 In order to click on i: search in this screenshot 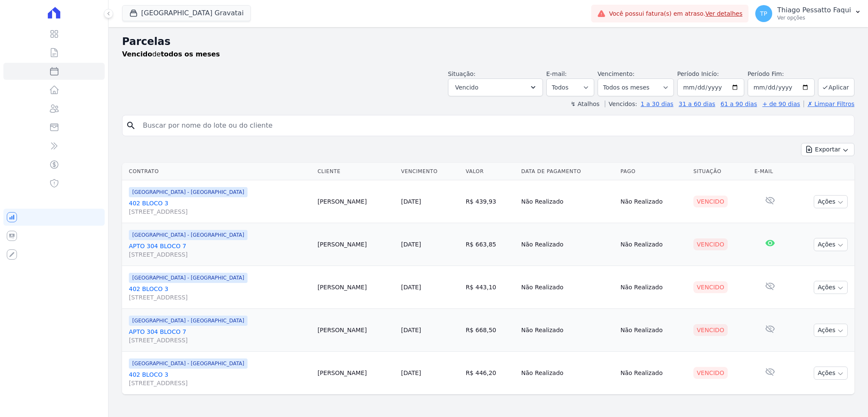, I will do `click(131, 125)`.